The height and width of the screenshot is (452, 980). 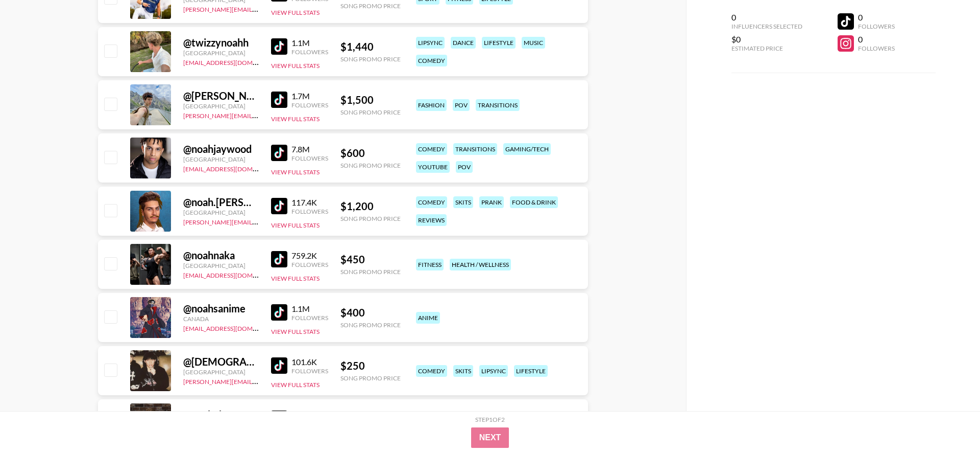 What do you see at coordinates (430, 264) in the screenshot?
I see `div: fitness` at bounding box center [430, 264].